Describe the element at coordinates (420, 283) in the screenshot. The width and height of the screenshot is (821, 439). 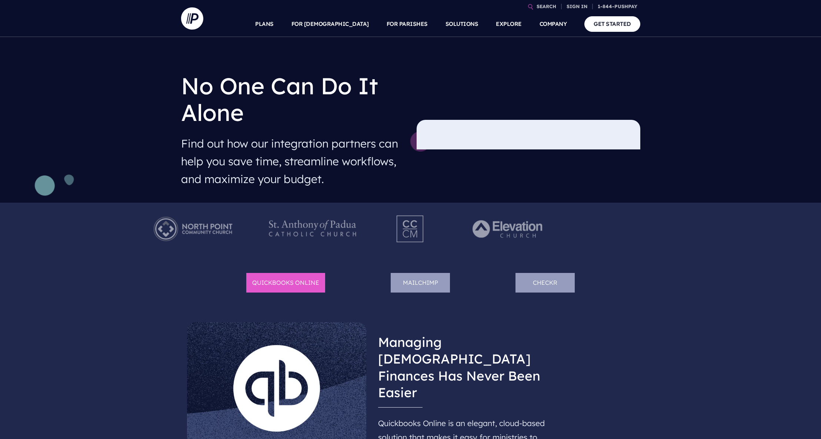
I see `li: Mailchimp` at that location.